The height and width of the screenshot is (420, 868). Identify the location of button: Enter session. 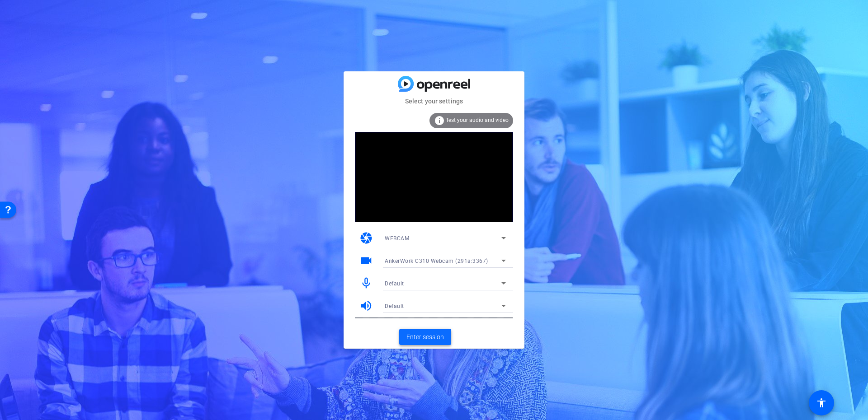
(425, 337).